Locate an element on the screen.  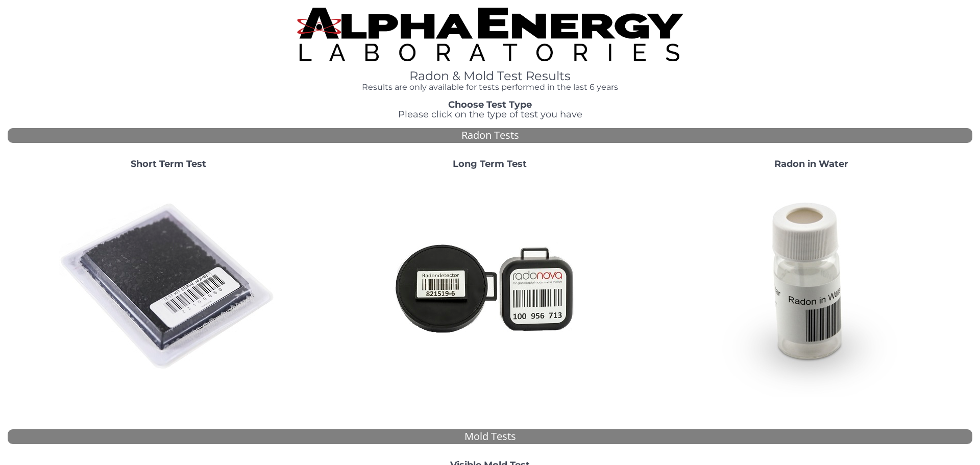
img: TightCrop.jpg is located at coordinates (490, 34).